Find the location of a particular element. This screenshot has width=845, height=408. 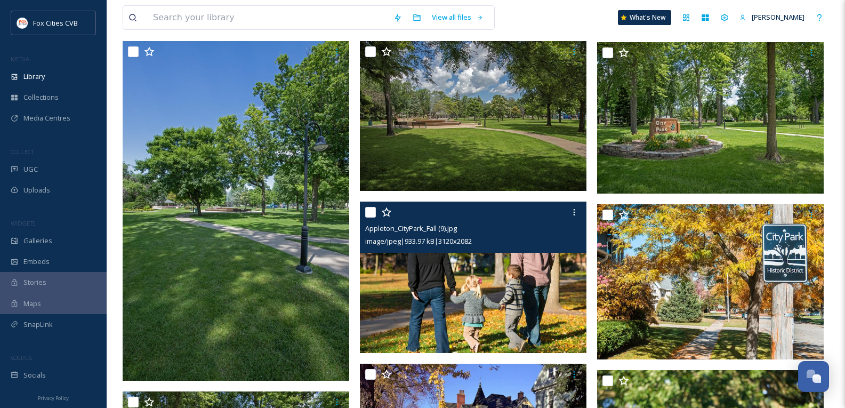

span: Socials is located at coordinates (35, 375).